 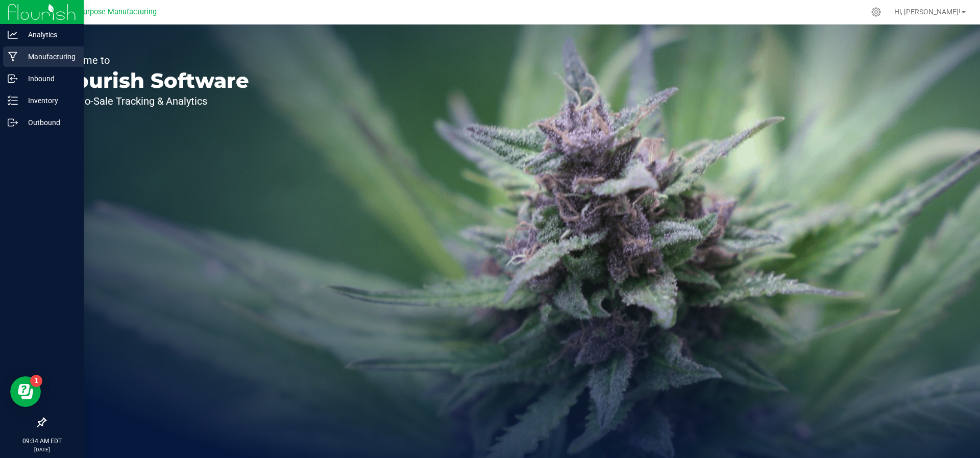 What do you see at coordinates (13, 123) in the screenshot?
I see `inline-svg: Outbound` at bounding box center [13, 123].